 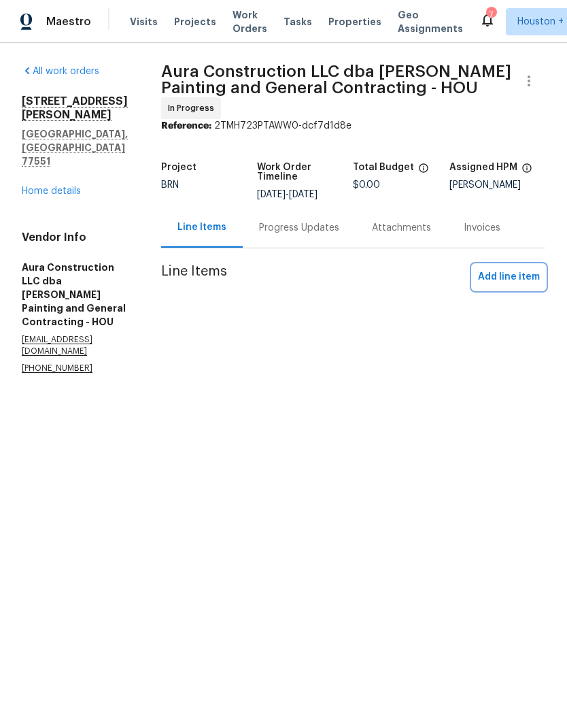 I want to click on span: Visits, so click(x=144, y=22).